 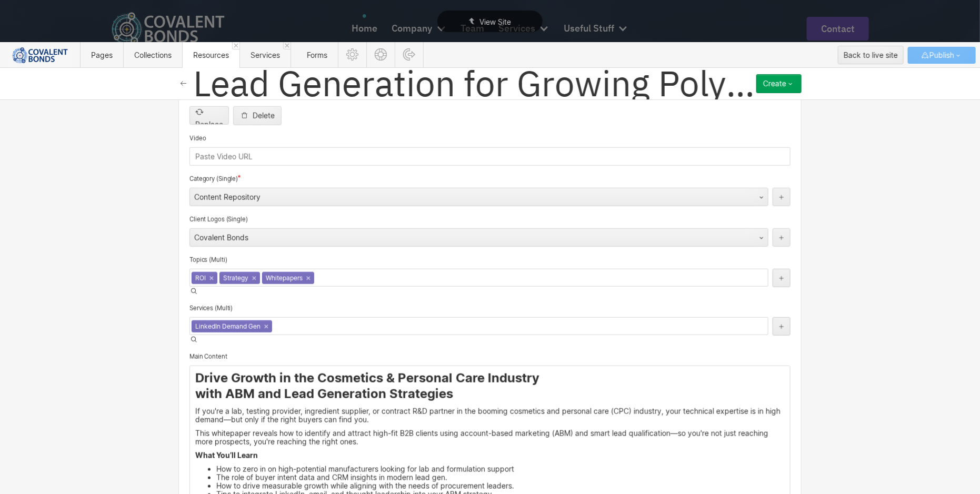 What do you see at coordinates (214, 179) in the screenshot?
I see `span: Category (Single)` at bounding box center [214, 179].